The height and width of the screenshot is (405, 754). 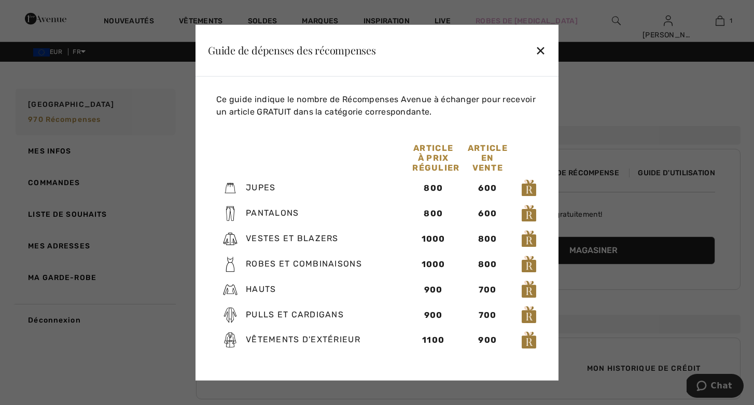 What do you see at coordinates (272, 213) in the screenshot?
I see `span: Pantalons` at bounding box center [272, 213].